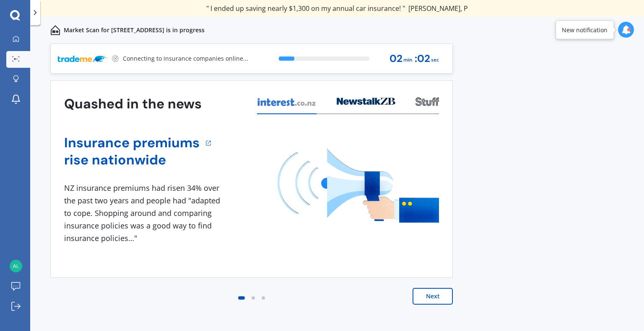 Image resolution: width=644 pixels, height=331 pixels. I want to click on button: Next, so click(432, 296).